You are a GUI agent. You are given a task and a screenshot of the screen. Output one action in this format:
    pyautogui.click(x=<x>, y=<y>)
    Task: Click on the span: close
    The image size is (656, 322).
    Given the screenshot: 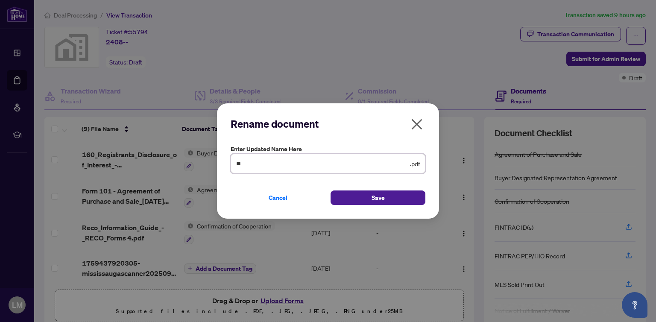 What is the action you would take?
    pyautogui.click(x=417, y=124)
    